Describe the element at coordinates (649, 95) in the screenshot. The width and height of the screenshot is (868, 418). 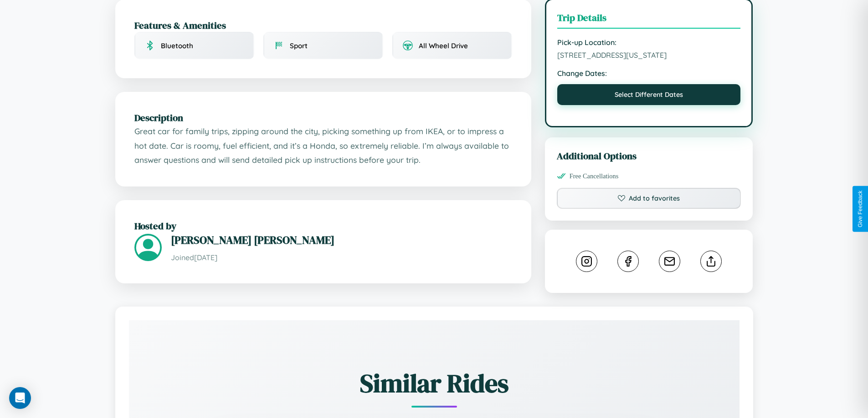
I see `button: Select Different Dates` at that location.